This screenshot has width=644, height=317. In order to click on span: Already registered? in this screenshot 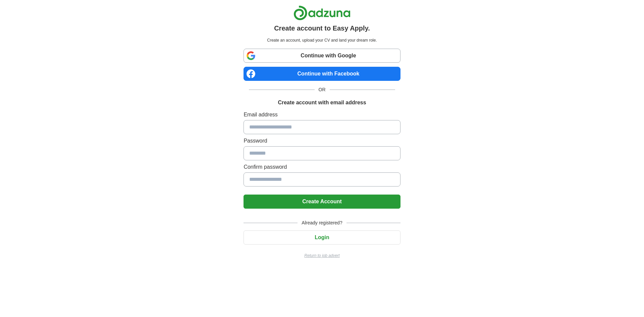, I will do `click(322, 223)`.